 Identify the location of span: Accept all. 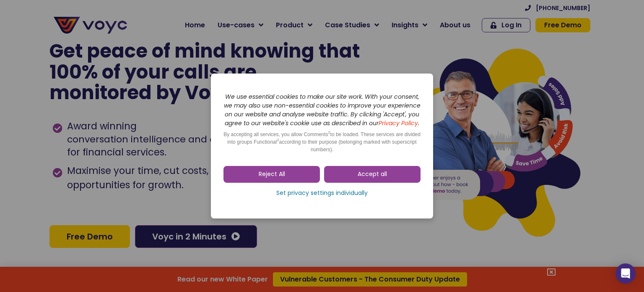
(372, 174).